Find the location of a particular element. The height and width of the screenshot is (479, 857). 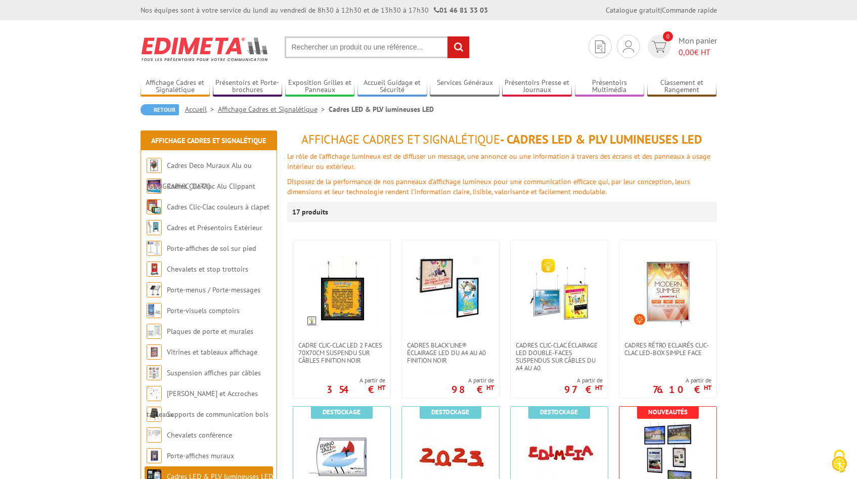

font: Le rôle de l'affichage lumineux est de diffuser un message, une annonce ou une information à trav... is located at coordinates (499, 161).